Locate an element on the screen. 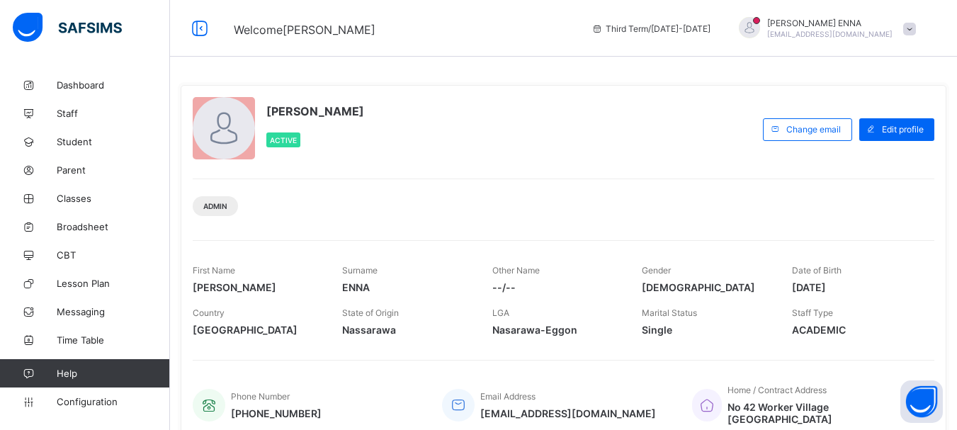 The height and width of the screenshot is (430, 957). span: Nasarawa-Eggon is located at coordinates (556, 329).